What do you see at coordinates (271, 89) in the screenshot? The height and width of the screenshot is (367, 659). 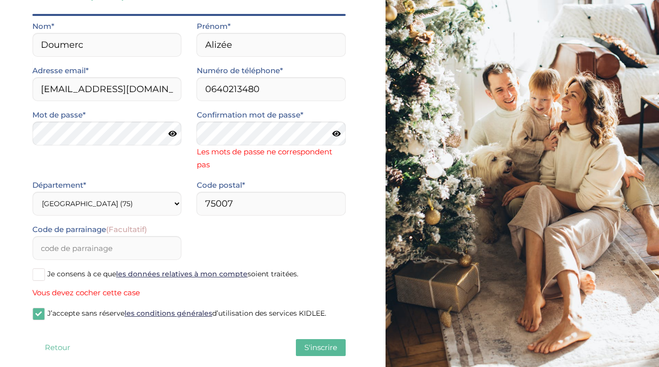 I see `input: Numero de telephone` at bounding box center [271, 89].